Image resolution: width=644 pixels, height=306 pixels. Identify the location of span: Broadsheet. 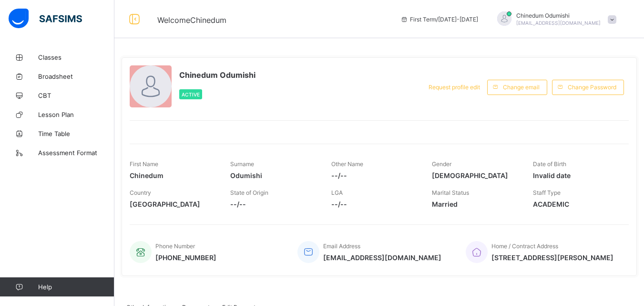
(76, 76).